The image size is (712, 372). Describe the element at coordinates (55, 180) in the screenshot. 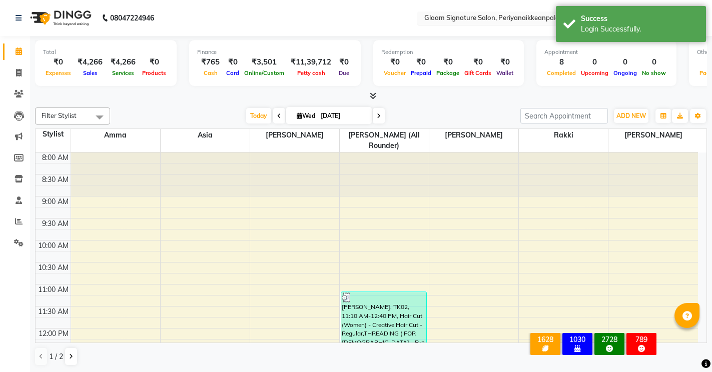

I see `div: 8:30 AM` at that location.